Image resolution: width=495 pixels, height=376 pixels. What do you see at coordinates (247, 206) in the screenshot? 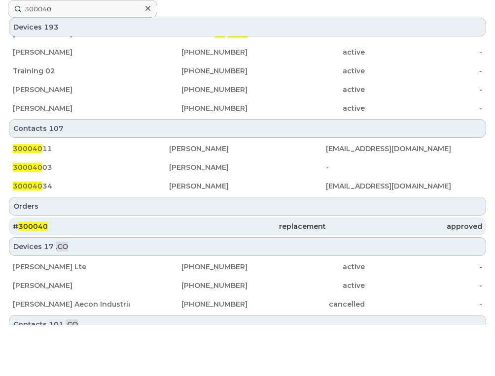
I see `div: Orders` at bounding box center [247, 206].